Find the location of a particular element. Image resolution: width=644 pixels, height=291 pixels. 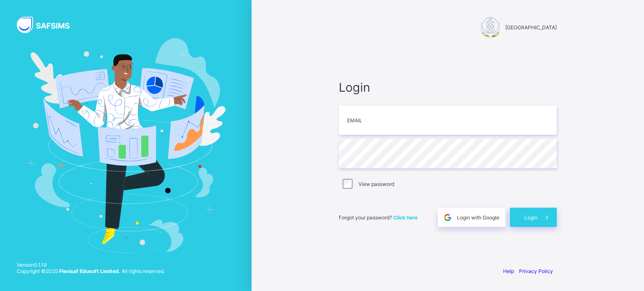

span: Copyright © 2025 All rights reserved. is located at coordinates (91, 271).